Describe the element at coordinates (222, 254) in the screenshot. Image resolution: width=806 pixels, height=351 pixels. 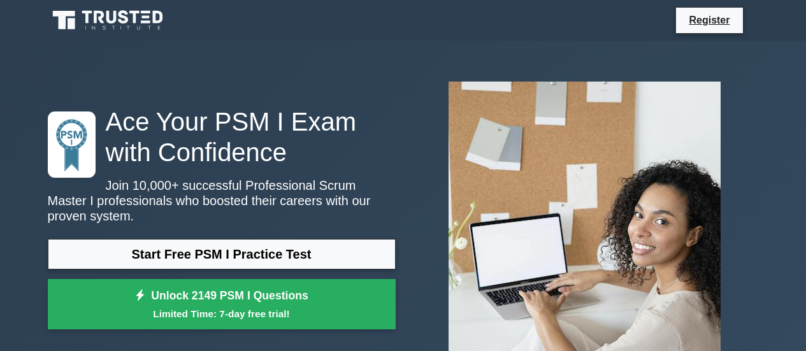
I see `a: Start Free PSM I Practice Test` at that location.